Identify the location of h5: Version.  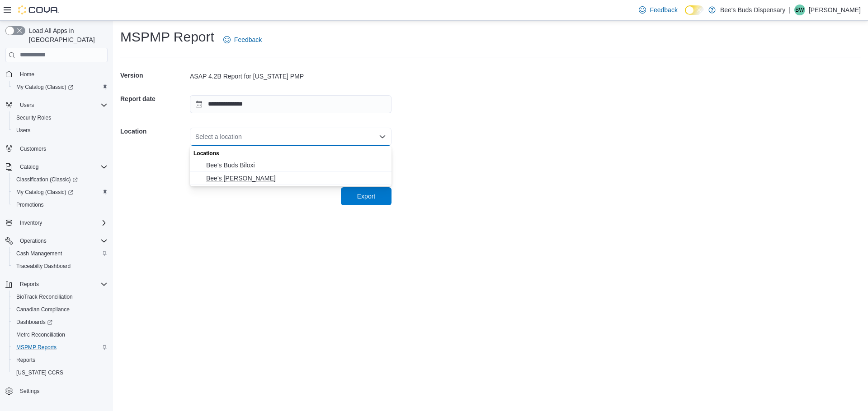
(154, 75).